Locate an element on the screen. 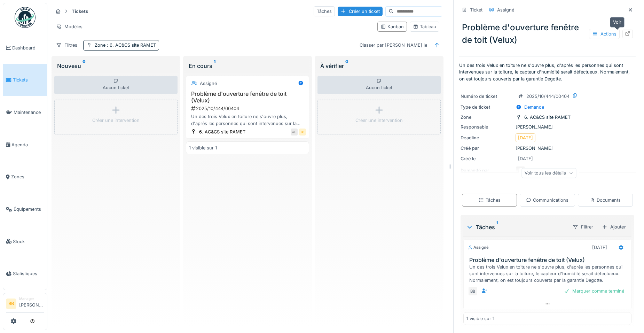  a: Zones is located at coordinates (25, 177).